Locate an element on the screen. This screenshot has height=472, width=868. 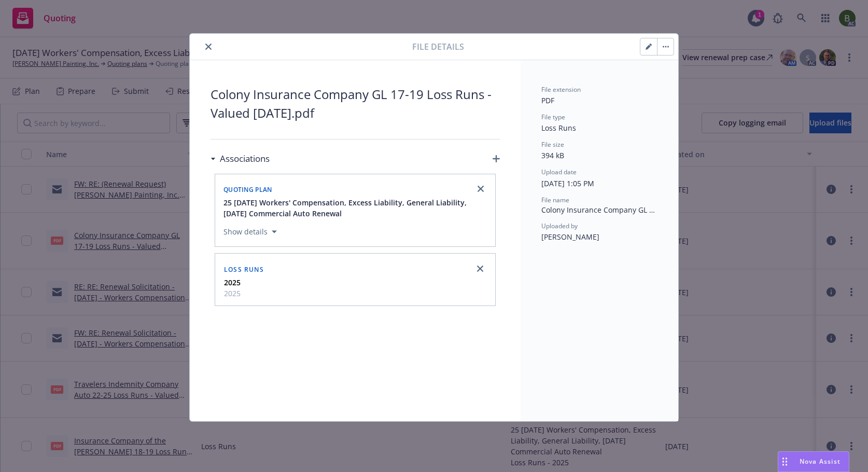
span: File name is located at coordinates (556, 199).